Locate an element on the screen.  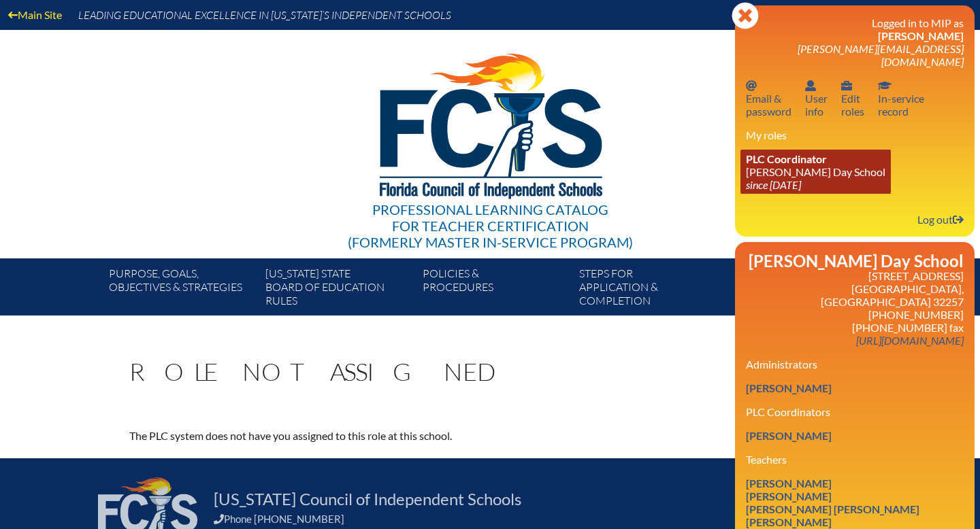
a: Policies &Procedures is located at coordinates (495, 289).